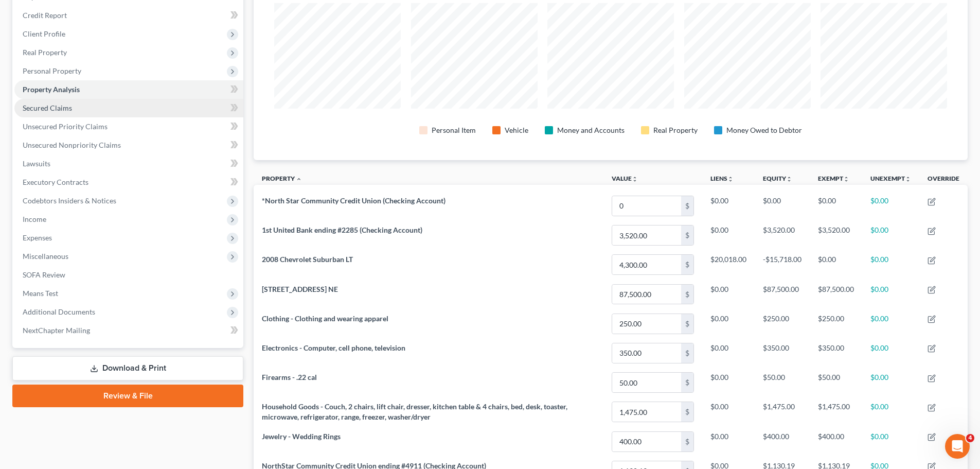 This screenshot has height=469, width=980. I want to click on span: Codebtors Insiders & Notices, so click(69, 200).